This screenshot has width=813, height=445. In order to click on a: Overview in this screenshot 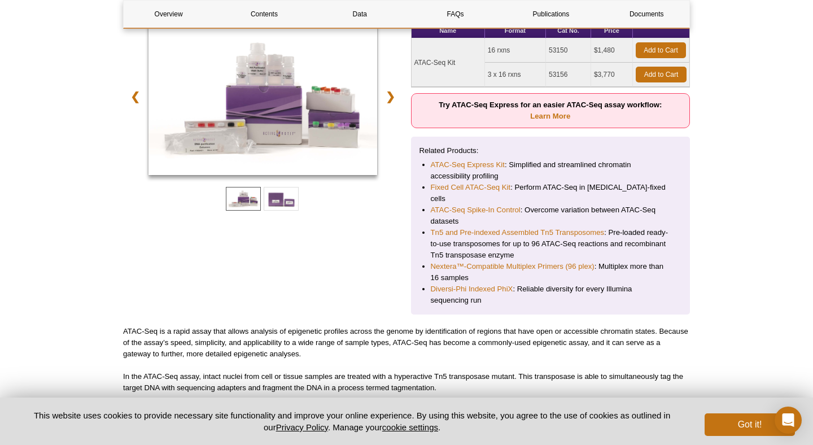, I will do `click(168, 14)`.